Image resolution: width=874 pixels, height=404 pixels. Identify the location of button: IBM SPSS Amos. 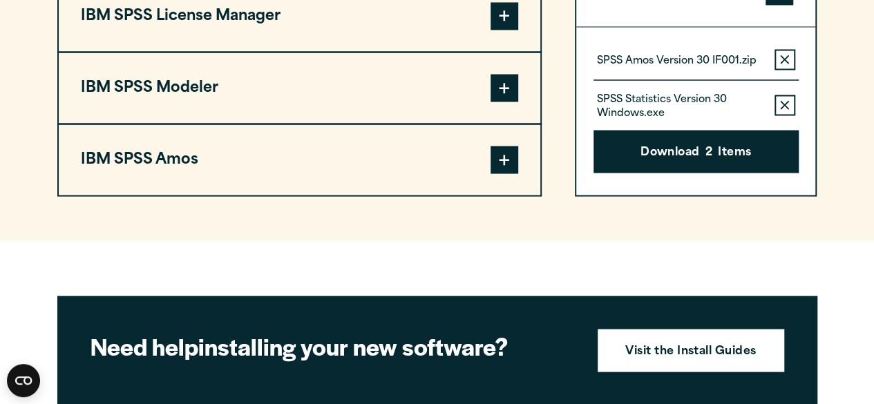
(299, 160).